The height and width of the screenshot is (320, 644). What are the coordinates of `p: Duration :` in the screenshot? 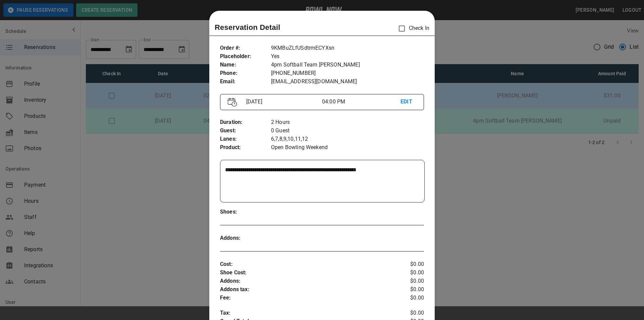 It's located at (246, 122).